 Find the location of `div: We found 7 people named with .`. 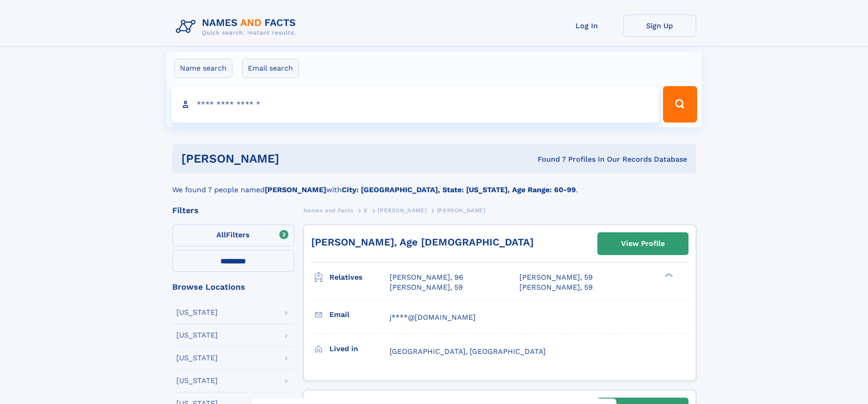

div: We found 7 people named with . is located at coordinates (434, 185).